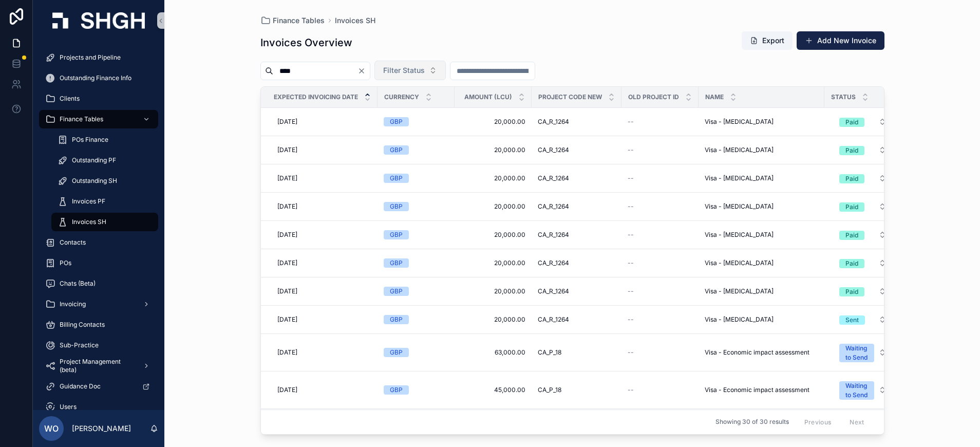 Image resolution: width=980 pixels, height=447 pixels. I want to click on div: Sent, so click(852, 320).